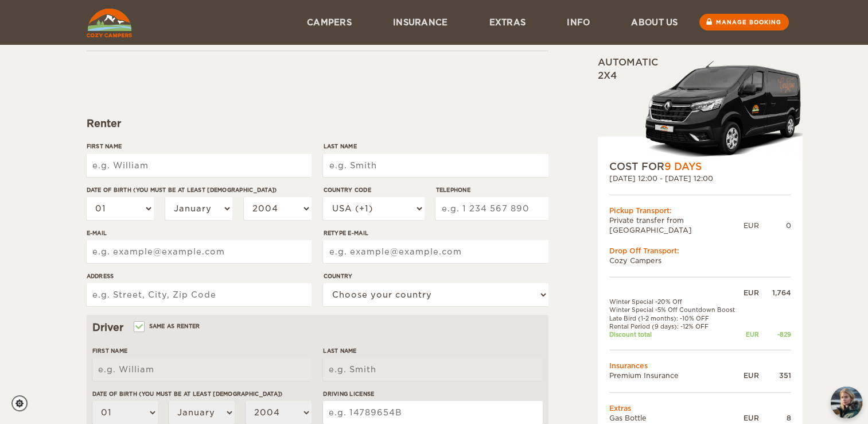  I want to click on label: Country Code, so click(374, 189).